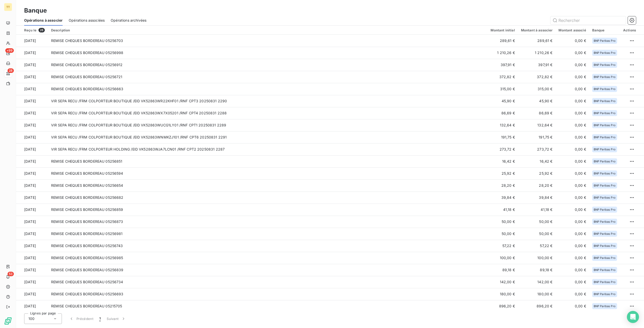  What do you see at coordinates (34, 30) in the screenshot?
I see `div: Reçu le` at bounding box center [34, 30].